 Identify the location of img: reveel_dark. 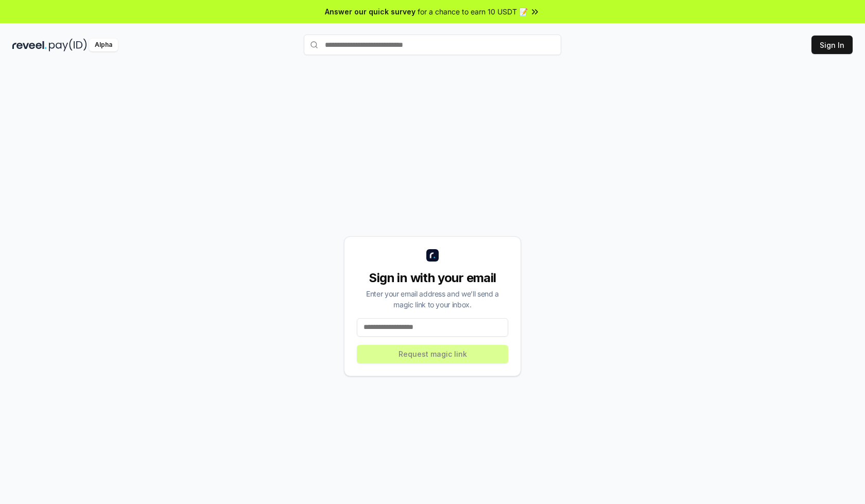
(29, 45).